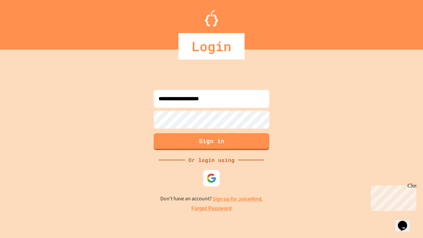 The height and width of the screenshot is (238, 423). What do you see at coordinates (212, 142) in the screenshot?
I see `button: Sign in` at bounding box center [212, 142].